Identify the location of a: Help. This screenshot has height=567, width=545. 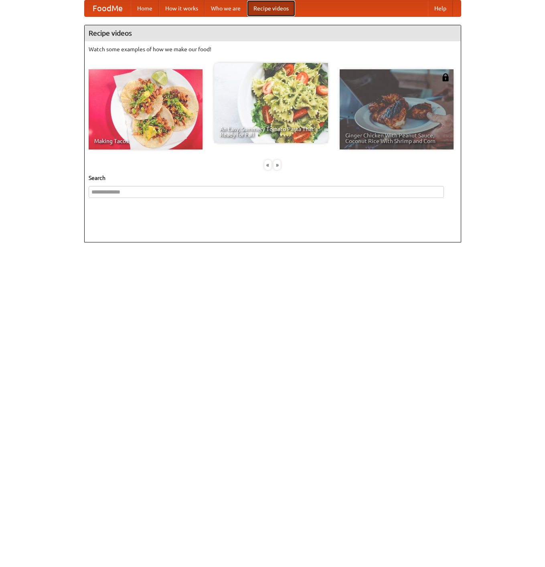
(440, 8).